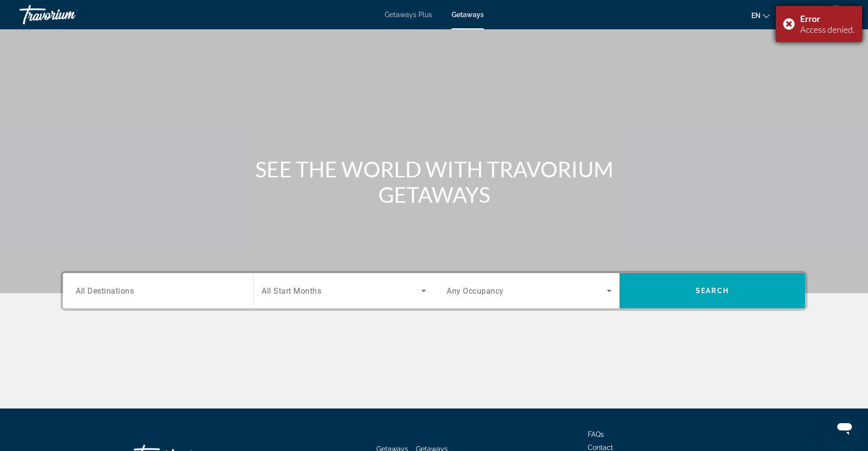 This screenshot has height=451, width=868. What do you see at coordinates (105, 290) in the screenshot?
I see `span: All Destinations` at bounding box center [105, 290].